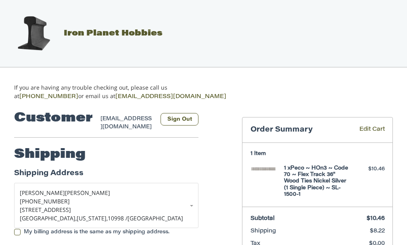 The image size is (407, 245). I want to click on div: $10.46, so click(368, 169).